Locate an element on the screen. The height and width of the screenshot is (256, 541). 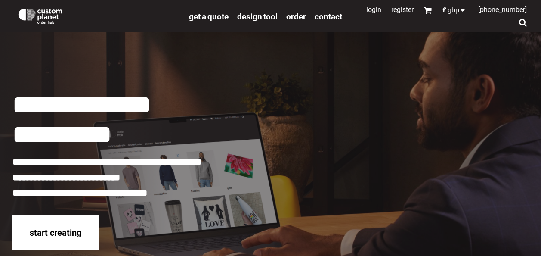
a: Register is located at coordinates (402, 9).